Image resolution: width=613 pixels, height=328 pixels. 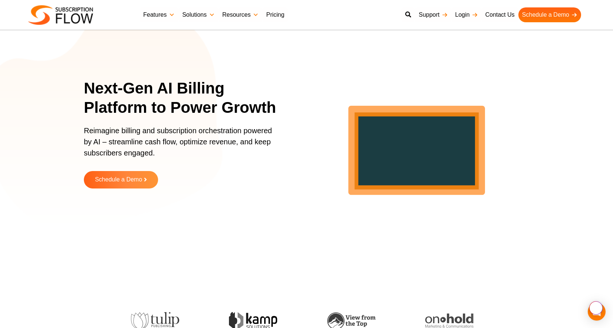 What do you see at coordinates (118, 180) in the screenshot?
I see `span: Schedule a Demo` at bounding box center [118, 180].